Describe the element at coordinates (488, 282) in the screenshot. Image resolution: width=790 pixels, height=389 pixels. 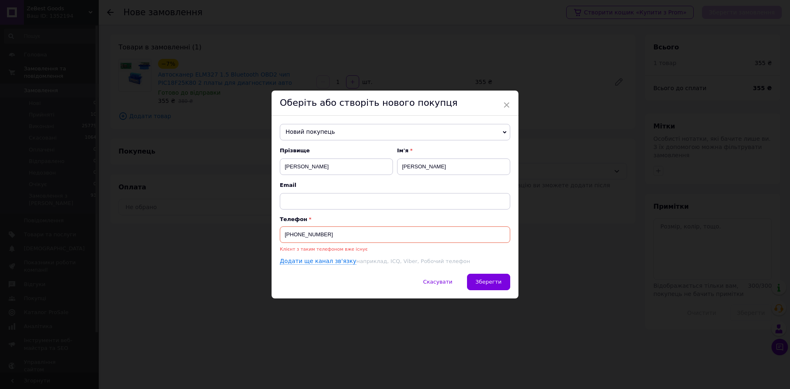
I see `button: Зберегти` at that location.